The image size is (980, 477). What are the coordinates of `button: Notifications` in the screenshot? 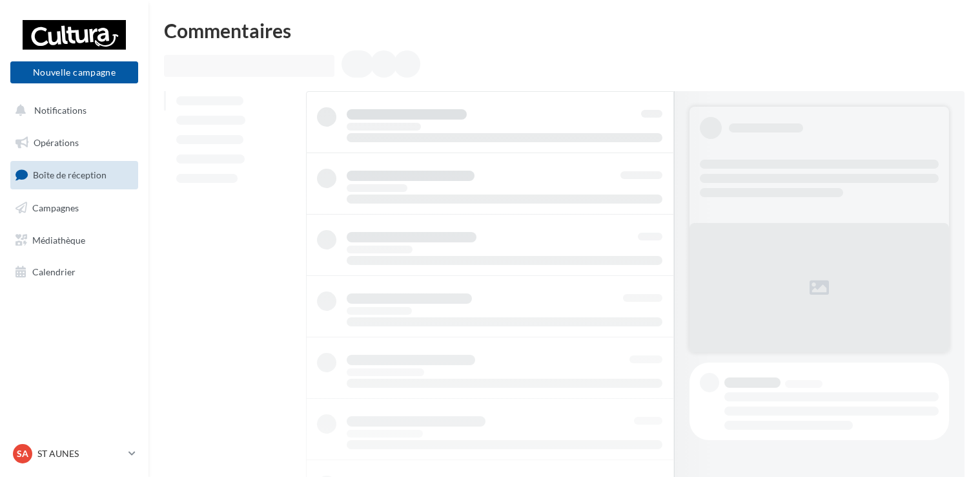 It's located at (71, 111).